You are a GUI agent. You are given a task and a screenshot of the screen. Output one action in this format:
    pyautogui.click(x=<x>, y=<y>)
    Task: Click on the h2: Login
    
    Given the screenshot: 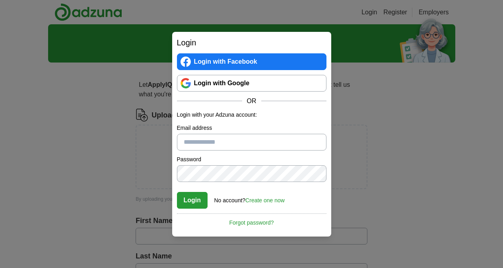 What is the action you would take?
    pyautogui.click(x=252, y=43)
    